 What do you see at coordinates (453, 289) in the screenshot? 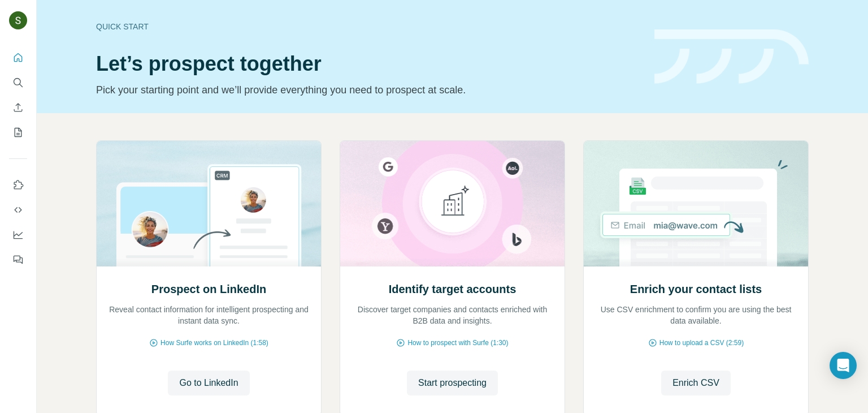
I see `h2: Identify target accounts` at bounding box center [453, 289].